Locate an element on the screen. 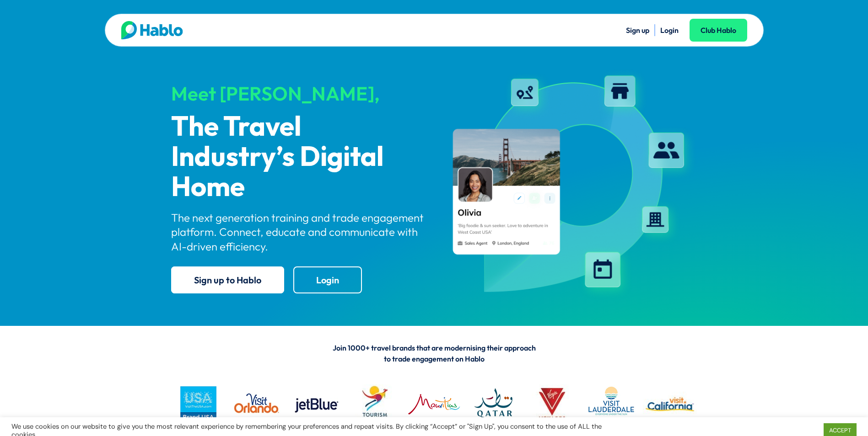 This screenshot has width=868, height=436. span: Join 1000+ travel brands that are modernising their approach to trade engagement on Hablo is located at coordinates (434, 353).